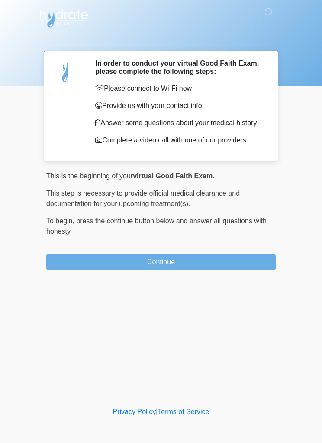 The width and height of the screenshot is (322, 443). Describe the element at coordinates (89, 176) in the screenshot. I see `span: This is the beginning of your` at that location.